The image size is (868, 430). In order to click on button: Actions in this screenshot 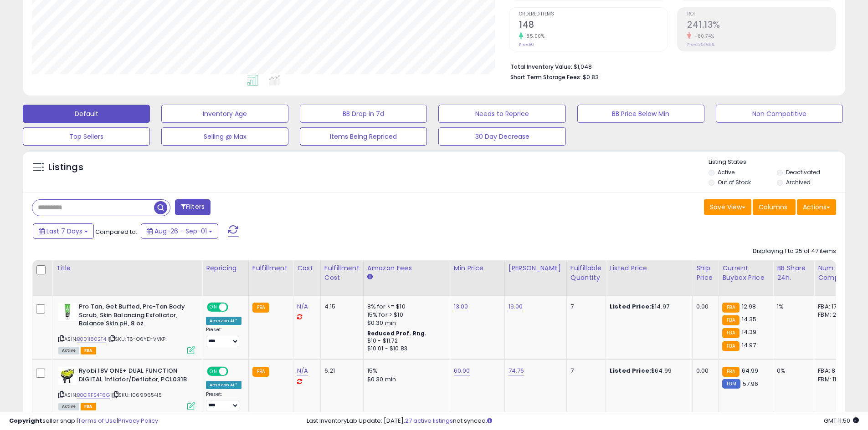, I will do `click(816, 207)`.